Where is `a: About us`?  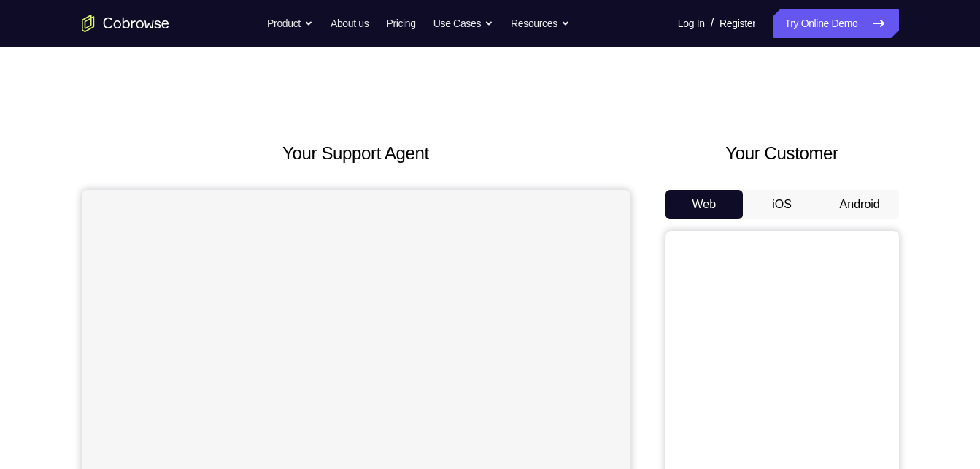
a: About us is located at coordinates (350, 24).